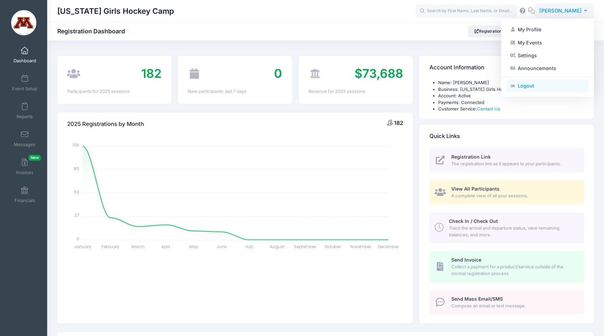 This screenshot has height=336, width=604. I want to click on a: Contact Us, so click(488, 109).